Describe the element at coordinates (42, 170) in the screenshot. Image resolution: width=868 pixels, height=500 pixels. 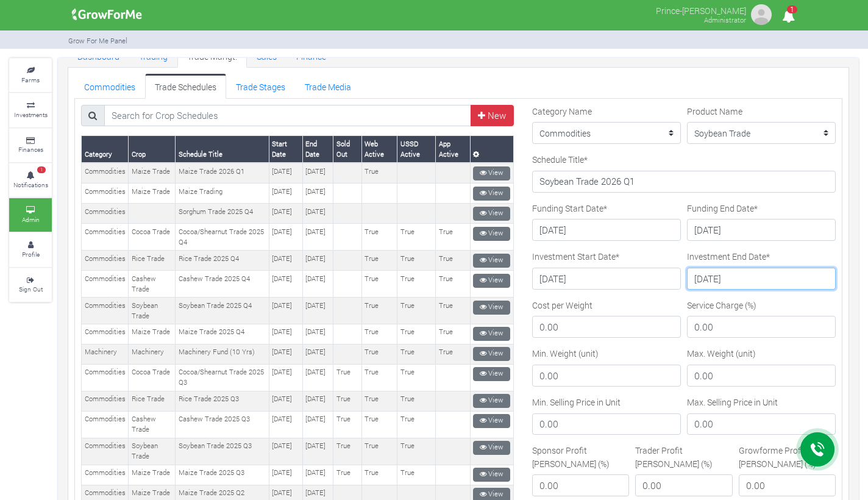
I see `span: 1` at that location.